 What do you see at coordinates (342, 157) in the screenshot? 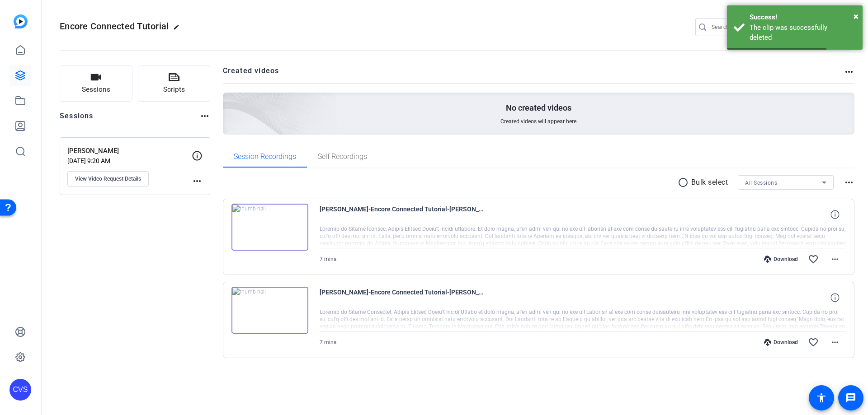
I see `span: Self Recordings` at bounding box center [342, 157].